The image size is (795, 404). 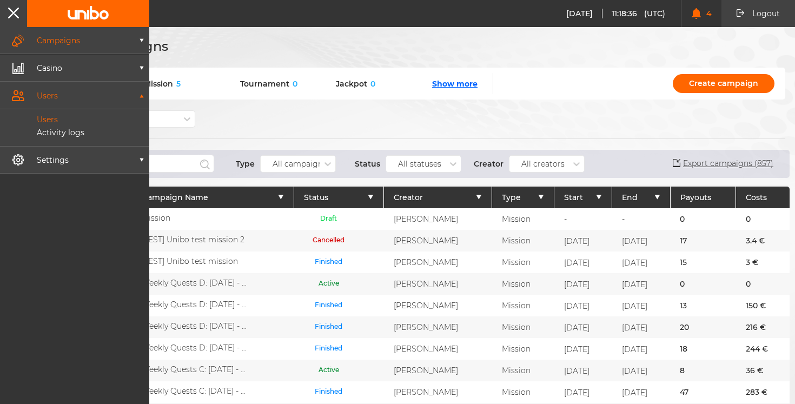 I want to click on button: Show more, so click(x=455, y=84).